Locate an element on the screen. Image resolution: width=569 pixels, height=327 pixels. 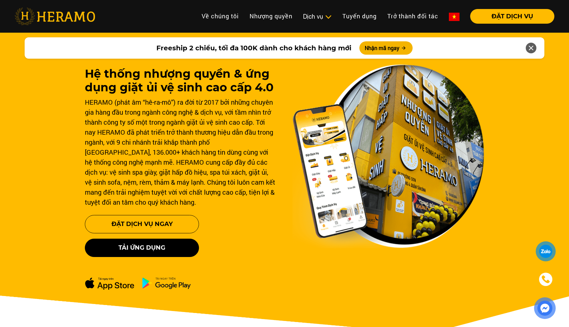
img: apple-dowload is located at coordinates (110, 283).